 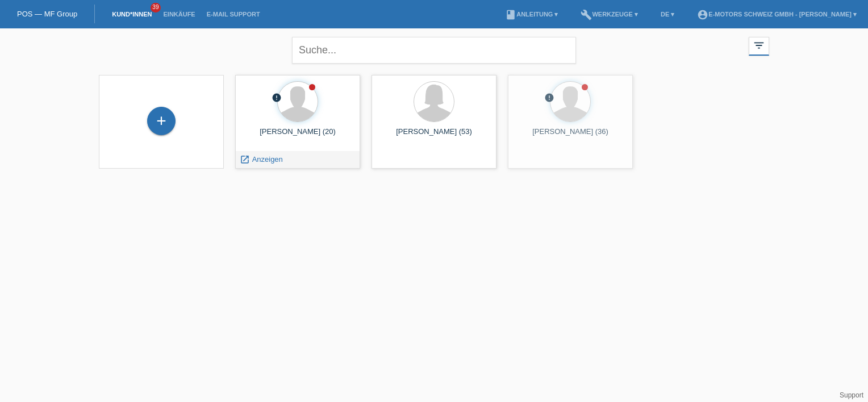 What do you see at coordinates (47, 13) in the screenshot?
I see `a: POS — MF Group` at bounding box center [47, 13].